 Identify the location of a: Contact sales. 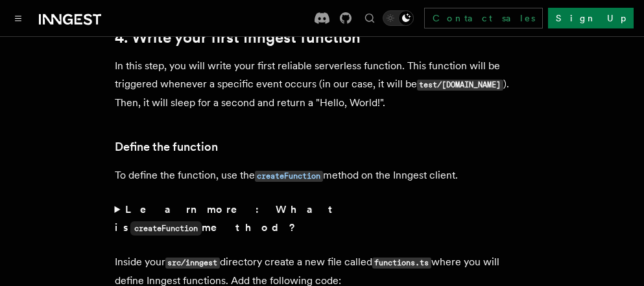
(483, 18).